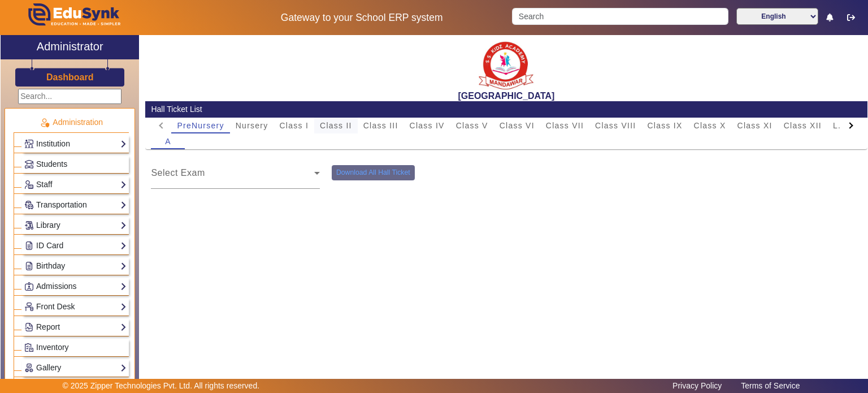  What do you see at coordinates (29, 164) in the screenshot?
I see `img: Students.png` at bounding box center [29, 164].